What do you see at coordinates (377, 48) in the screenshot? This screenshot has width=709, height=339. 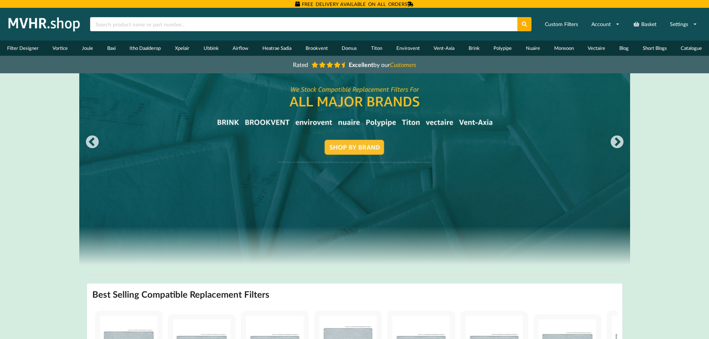 I see `a: Titon` at bounding box center [377, 48].